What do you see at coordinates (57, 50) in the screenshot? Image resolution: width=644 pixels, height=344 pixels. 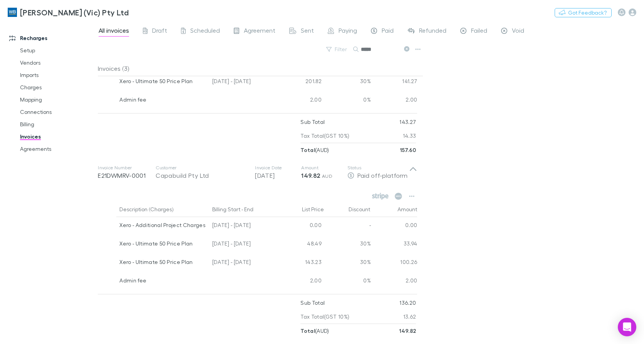 I see `a: Setup` at bounding box center [57, 50].